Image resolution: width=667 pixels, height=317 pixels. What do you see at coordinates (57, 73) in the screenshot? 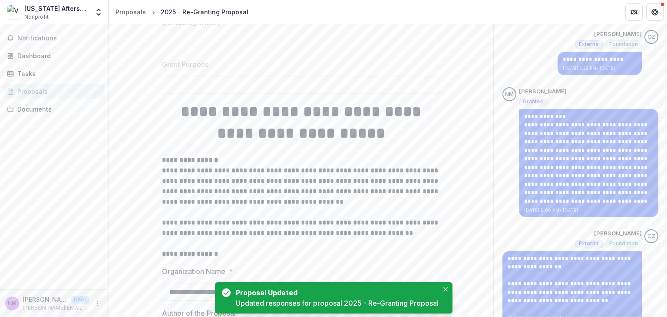
I see `div: Tasks` at bounding box center [57, 73].